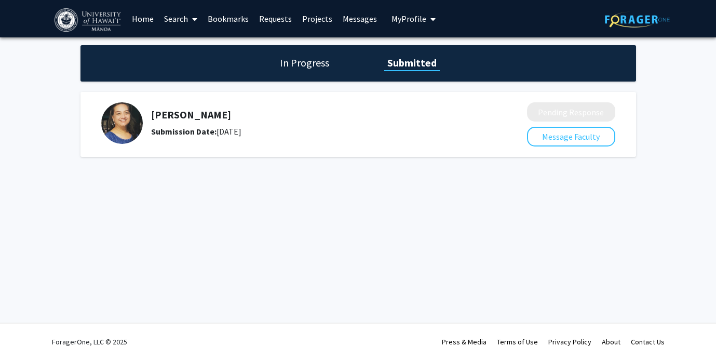  Describe the element at coordinates (275, 19) in the screenshot. I see `a: Requests` at that location.